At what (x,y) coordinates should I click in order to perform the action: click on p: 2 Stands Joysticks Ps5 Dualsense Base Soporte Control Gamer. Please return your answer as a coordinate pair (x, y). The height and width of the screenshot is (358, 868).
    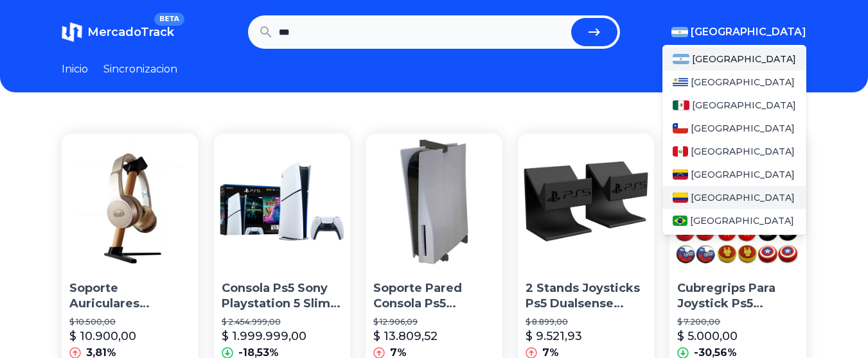
    Looking at the image, I should click on (586, 297).